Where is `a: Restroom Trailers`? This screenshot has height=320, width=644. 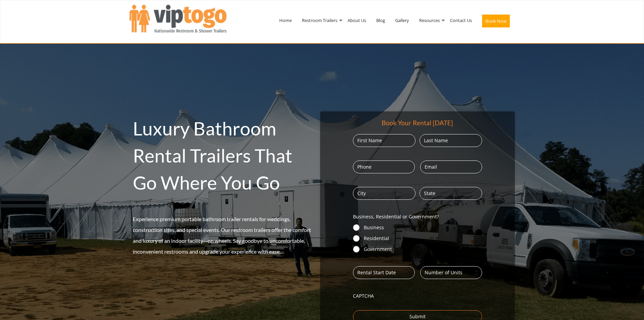 a: Restroom Trailers is located at coordinates (320, 20).